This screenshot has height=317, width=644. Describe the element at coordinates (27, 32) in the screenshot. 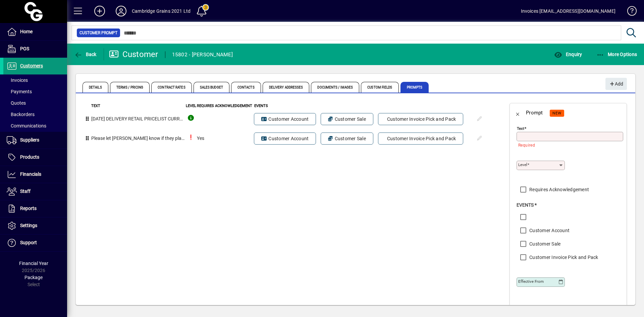

I see `span: Home` at that location.